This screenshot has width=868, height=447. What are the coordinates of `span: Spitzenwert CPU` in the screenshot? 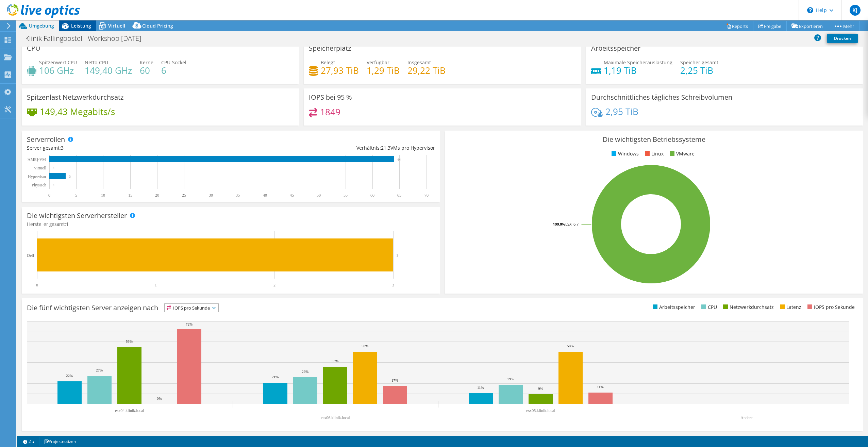 It's located at (57, 62).